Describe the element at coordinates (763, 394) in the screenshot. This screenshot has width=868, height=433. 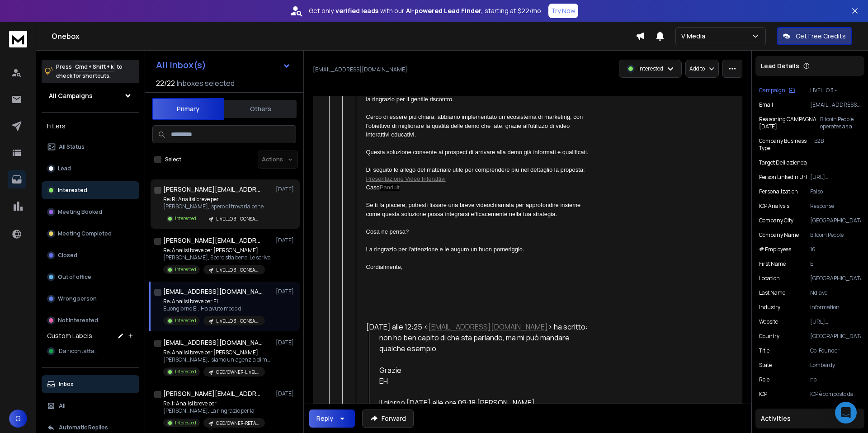
I see `p: ICP` at that location.